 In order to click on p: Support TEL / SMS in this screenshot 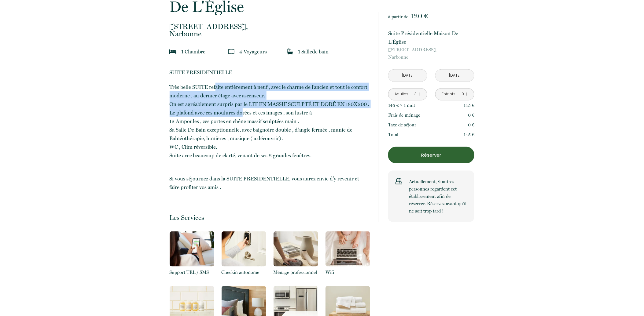, I will do `click(192, 273)`.